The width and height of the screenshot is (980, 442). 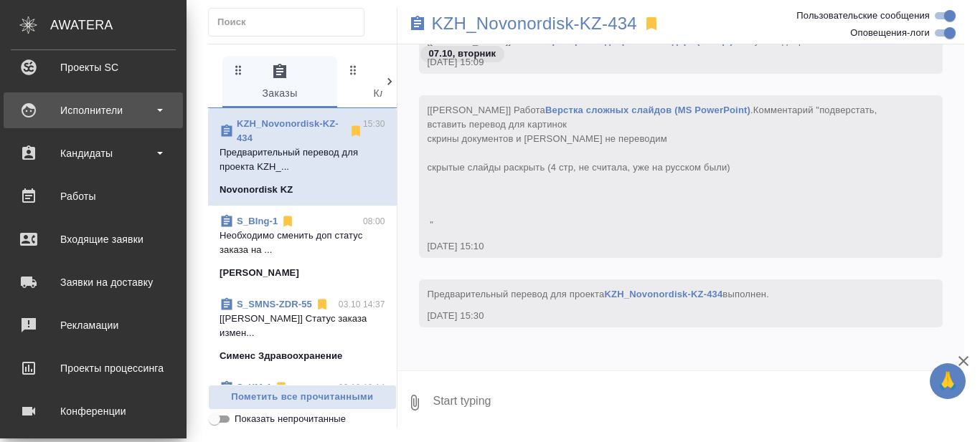 What do you see at coordinates (238, 69) in the screenshot?
I see `svg: Зажми и перетащи, чтобы поменять порядок вкладок` at bounding box center [238, 69].